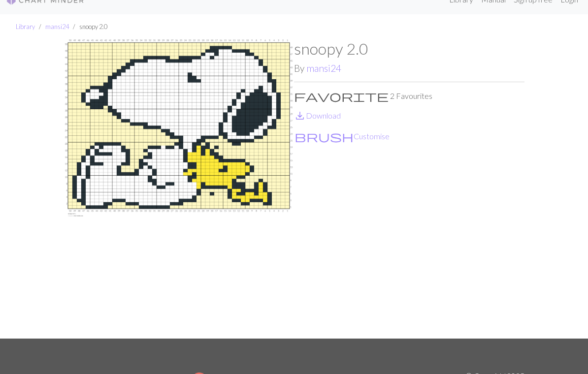  I want to click on h2: By, so click(409, 68).